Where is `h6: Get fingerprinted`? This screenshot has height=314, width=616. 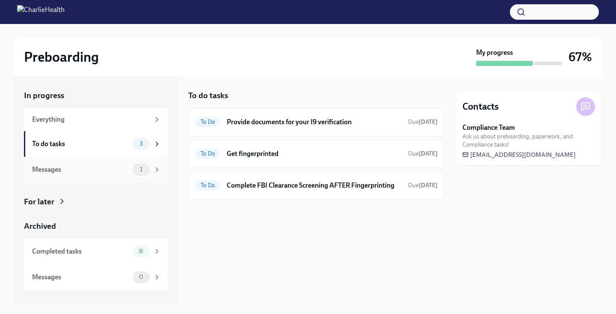
h6: Get fingerprinted is located at coordinates (314, 154).